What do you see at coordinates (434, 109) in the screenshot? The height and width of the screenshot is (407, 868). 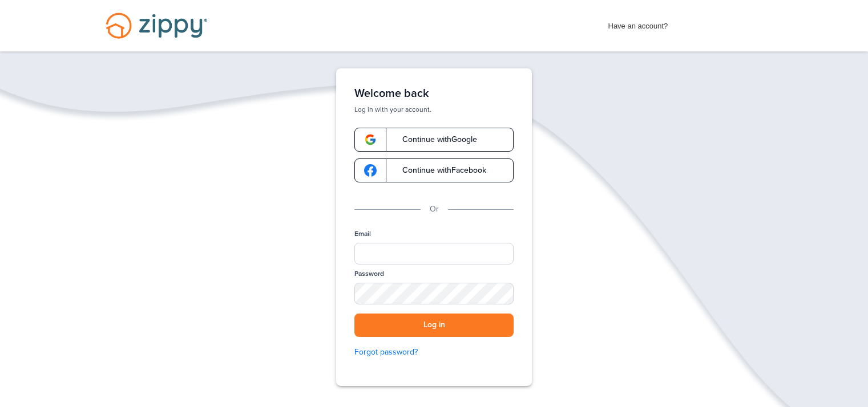 I see `p: Log in with your account.` at bounding box center [434, 109].